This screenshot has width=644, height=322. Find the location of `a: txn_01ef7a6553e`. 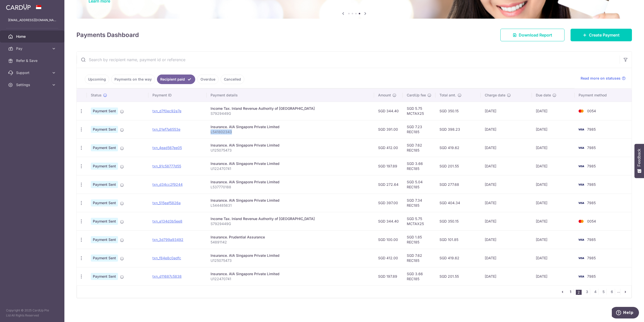

a: txn_01ef7a6553e is located at coordinates (166, 129).